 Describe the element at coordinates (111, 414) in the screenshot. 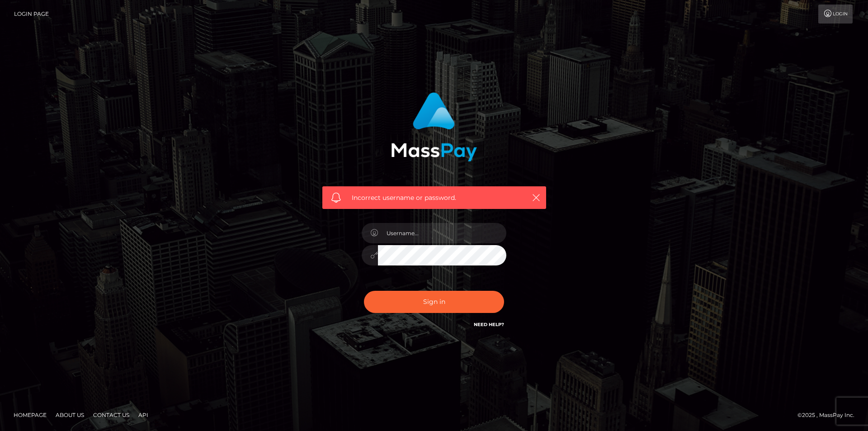

I see `a: Contact Us` at that location.